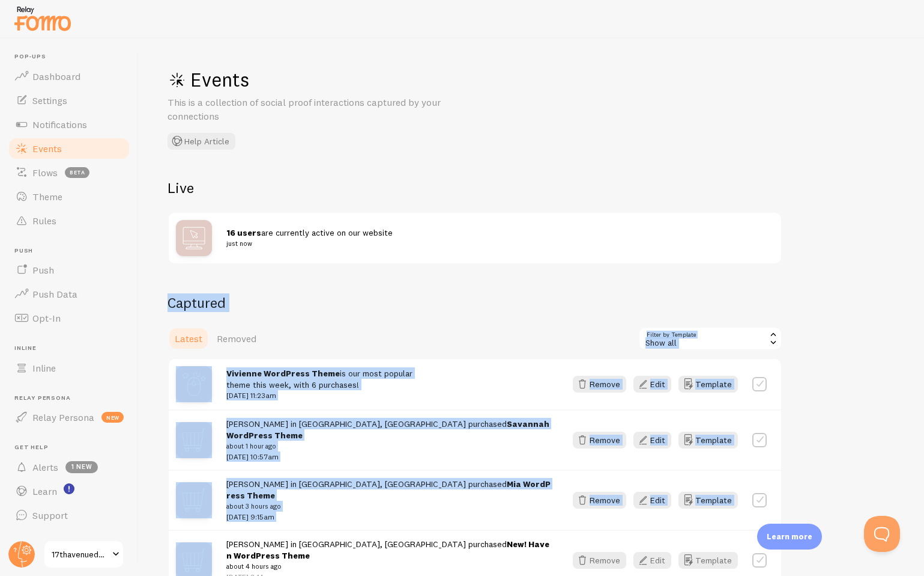  What do you see at coordinates (389, 566) in the screenshot?
I see `small: about 4 hours ago` at bounding box center [389, 566].